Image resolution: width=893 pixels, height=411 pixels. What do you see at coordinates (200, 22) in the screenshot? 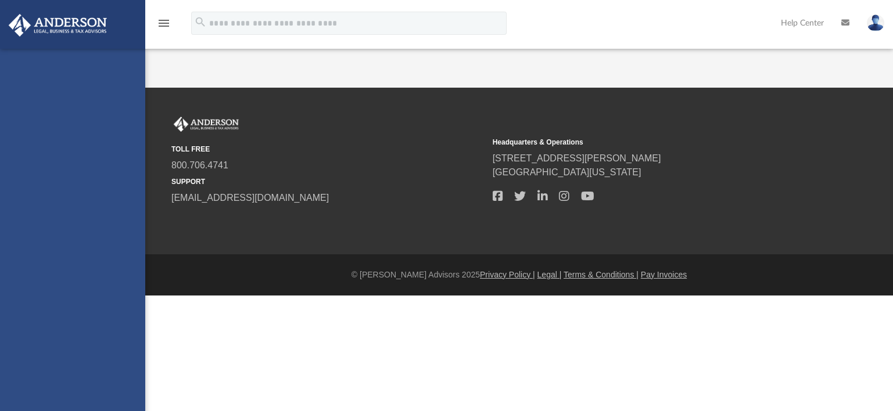
I see `i: search` at bounding box center [200, 22].